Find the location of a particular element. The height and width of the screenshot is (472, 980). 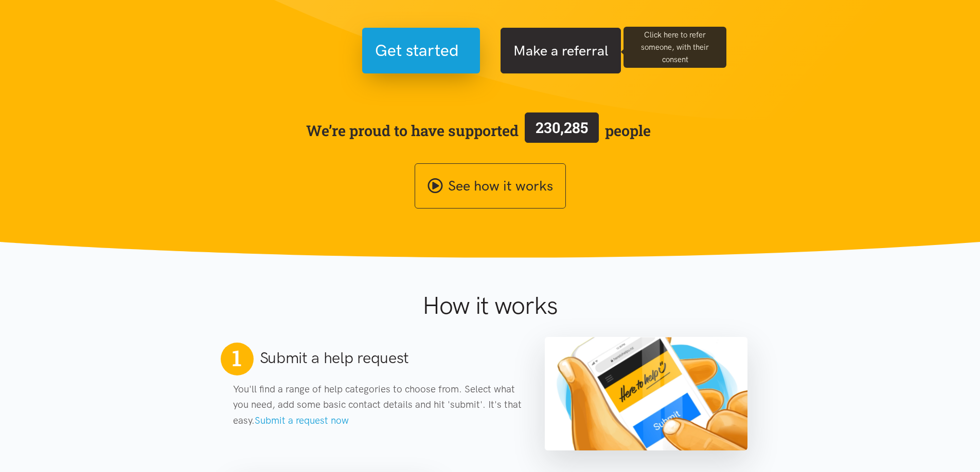

a: Submit a request now is located at coordinates (302, 420).